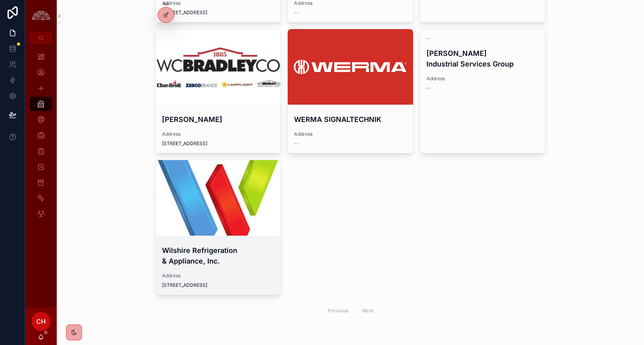 This screenshot has width=644, height=345. Describe the element at coordinates (41, 321) in the screenshot. I see `span: CH` at that location.